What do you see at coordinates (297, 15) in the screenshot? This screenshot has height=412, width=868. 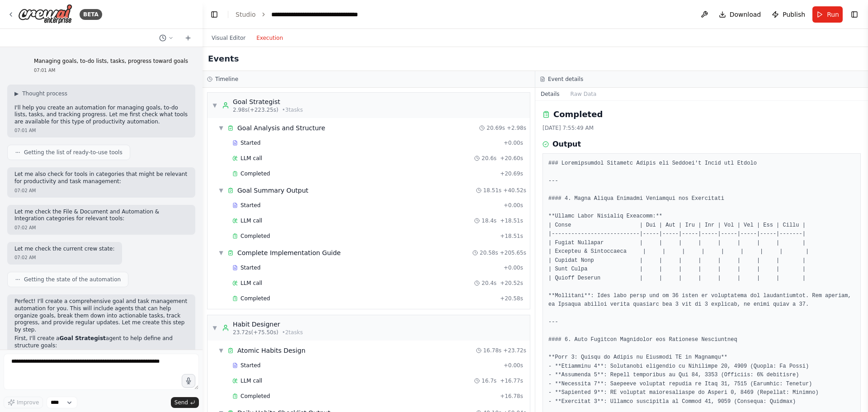 I see `nav: breadcrumb` at bounding box center [297, 15].